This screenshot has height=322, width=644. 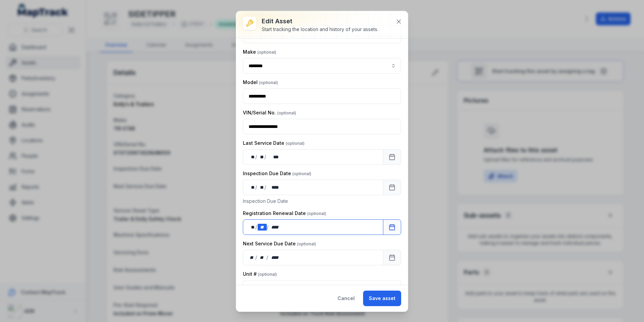 What do you see at coordinates (322, 66) in the screenshot?
I see `input: asset-edit:cf[8261eee4-602e-4976-b39b-47b762924e3f]-label` at bounding box center [322, 66].